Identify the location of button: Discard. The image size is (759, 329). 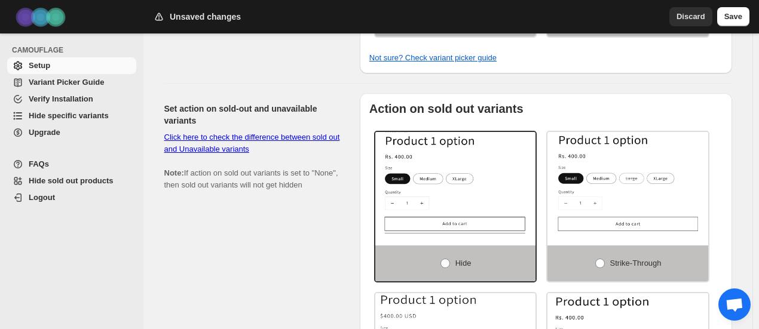
(691, 17).